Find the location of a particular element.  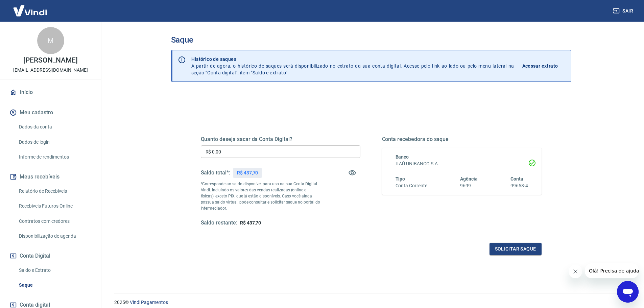

img: Vindi is located at coordinates (30, 11).